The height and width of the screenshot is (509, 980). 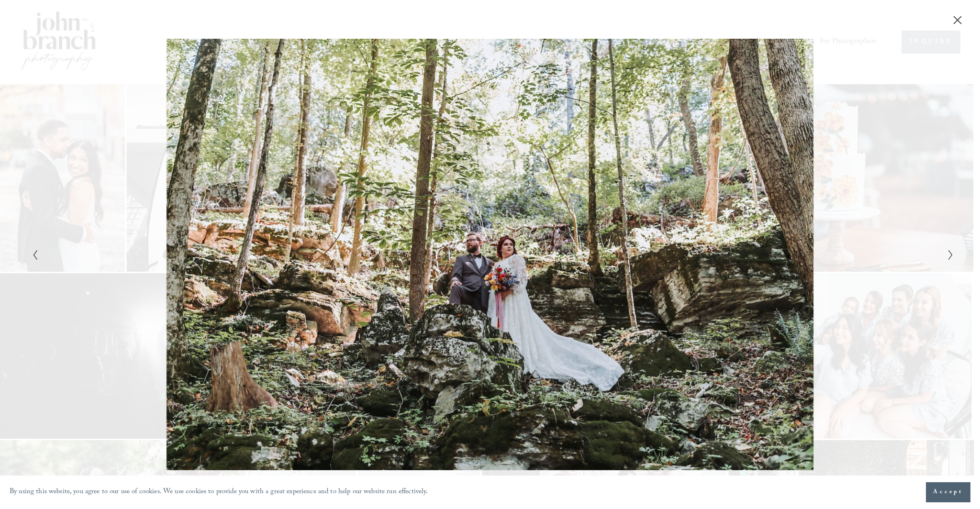 What do you see at coordinates (218, 492) in the screenshot?
I see `p: By using this website, you agree to our use of cookies. We use cookies to provide you with a grea...` at bounding box center [218, 492].